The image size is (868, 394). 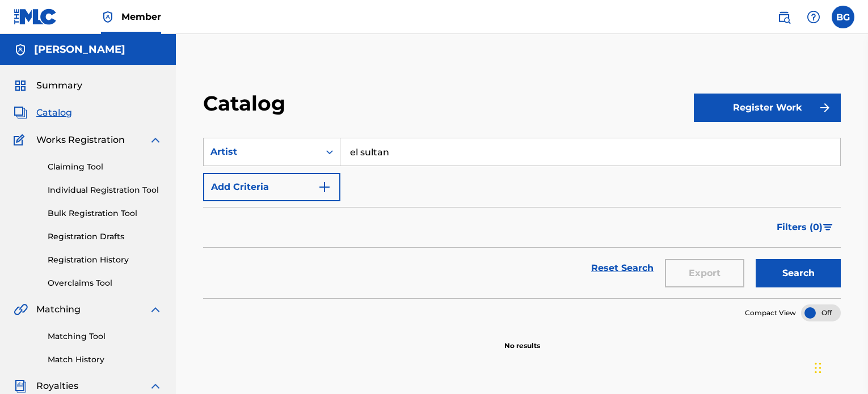 I want to click on form: Search Form, so click(x=522, y=217).